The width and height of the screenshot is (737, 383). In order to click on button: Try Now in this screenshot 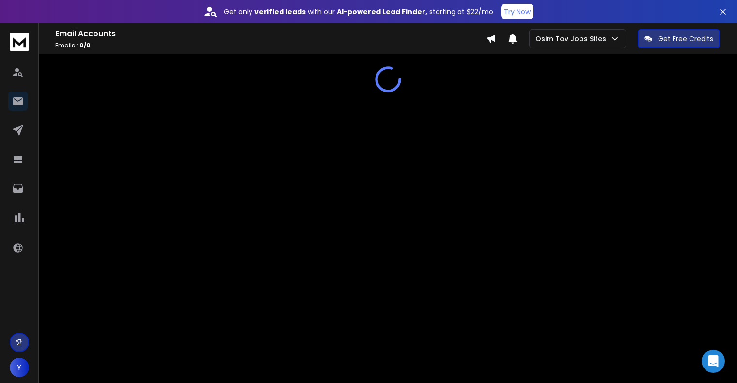, I will do `click(517, 12)`.